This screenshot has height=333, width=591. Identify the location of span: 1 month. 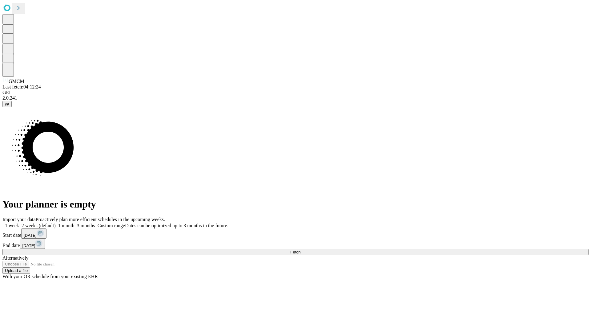
(66, 225).